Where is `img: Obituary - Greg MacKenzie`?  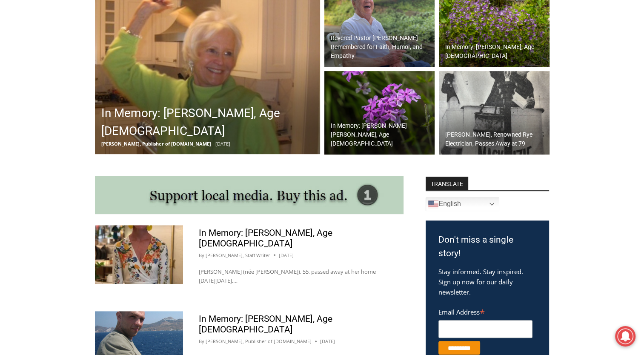 img: Obituary - Greg MacKenzie is located at coordinates (494, 113).